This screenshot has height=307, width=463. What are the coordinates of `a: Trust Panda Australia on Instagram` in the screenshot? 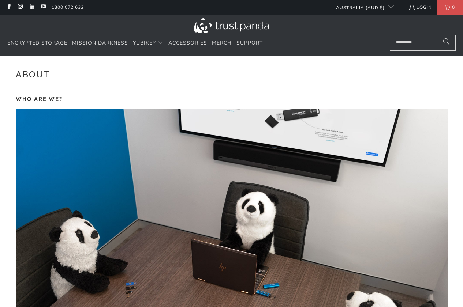 It's located at (20, 7).